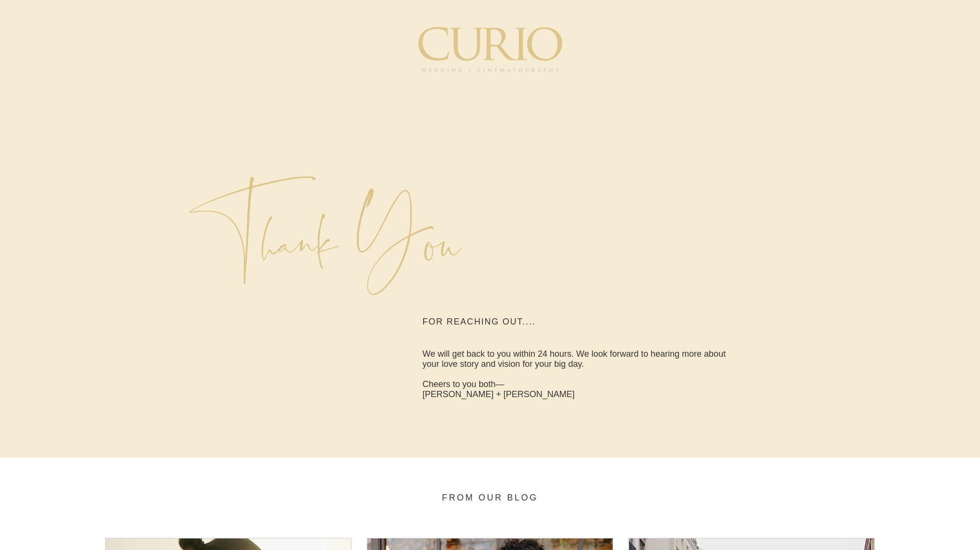 This screenshot has height=550, width=980. What do you see at coordinates (490, 50) in the screenshot?
I see `img: C_Logo.png` at bounding box center [490, 50].